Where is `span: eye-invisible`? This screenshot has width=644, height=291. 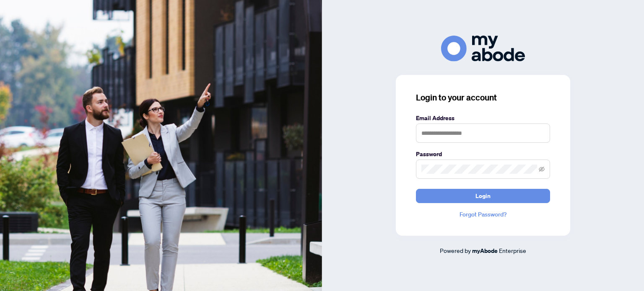
span: eye-invisible is located at coordinates (542, 170).